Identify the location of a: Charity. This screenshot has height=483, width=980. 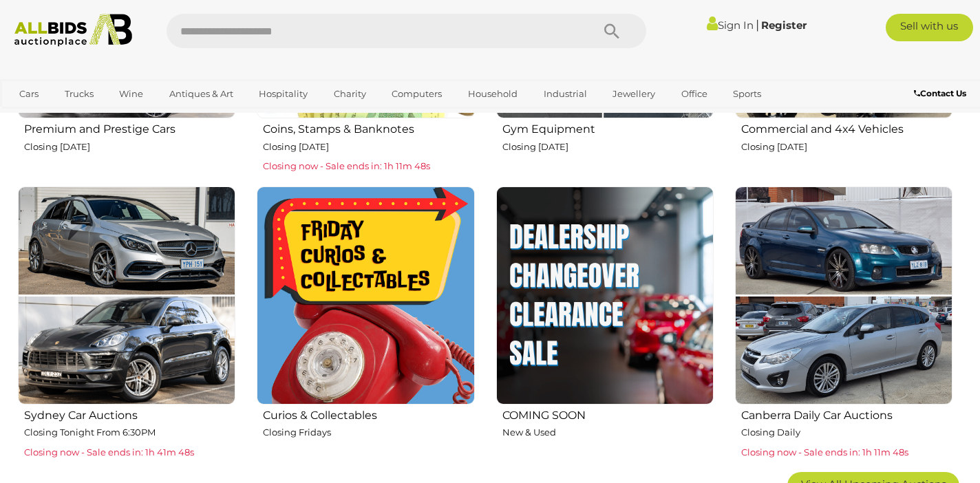
(350, 94).